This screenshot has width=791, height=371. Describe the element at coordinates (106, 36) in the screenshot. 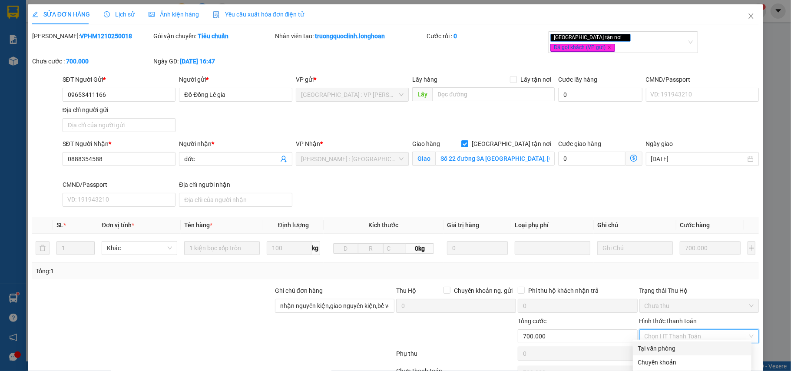

I see `b: VPHM1210250018` at that location.